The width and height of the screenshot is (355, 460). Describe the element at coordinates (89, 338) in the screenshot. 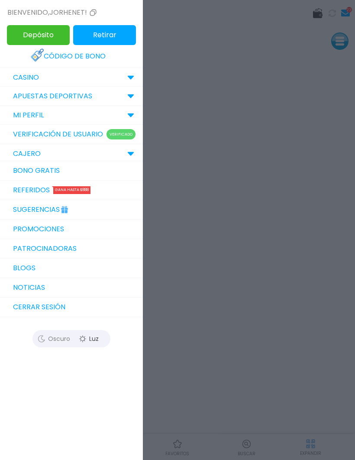

I see `div: Luz` at that location.